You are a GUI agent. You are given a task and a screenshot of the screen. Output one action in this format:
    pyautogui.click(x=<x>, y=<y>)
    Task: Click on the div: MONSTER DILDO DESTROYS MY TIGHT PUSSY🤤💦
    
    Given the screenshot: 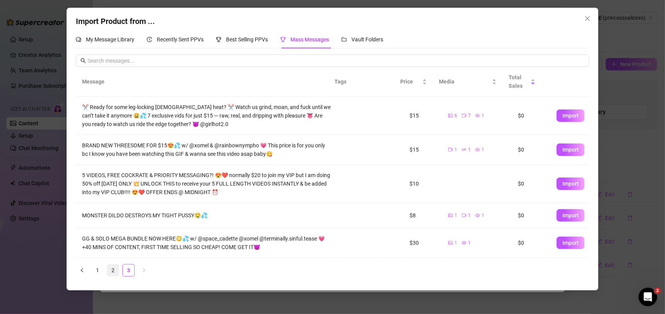 What is the action you would take?
    pyautogui.click(x=207, y=216)
    